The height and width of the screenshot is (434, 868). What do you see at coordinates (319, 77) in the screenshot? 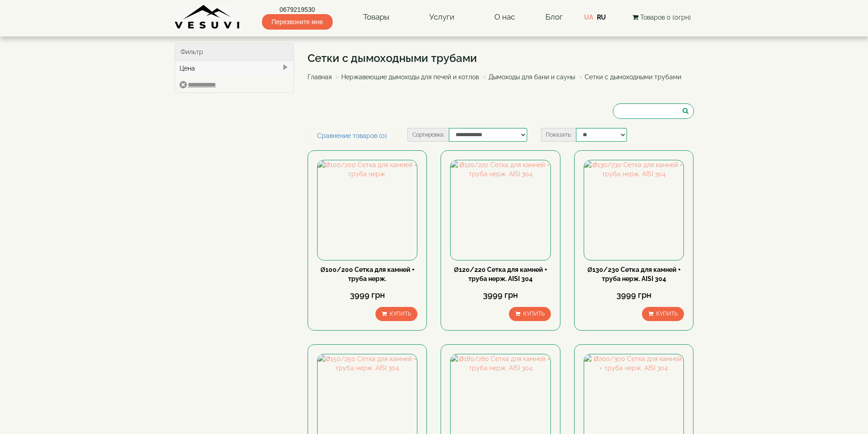
I see `a: Главная` at bounding box center [319, 77].